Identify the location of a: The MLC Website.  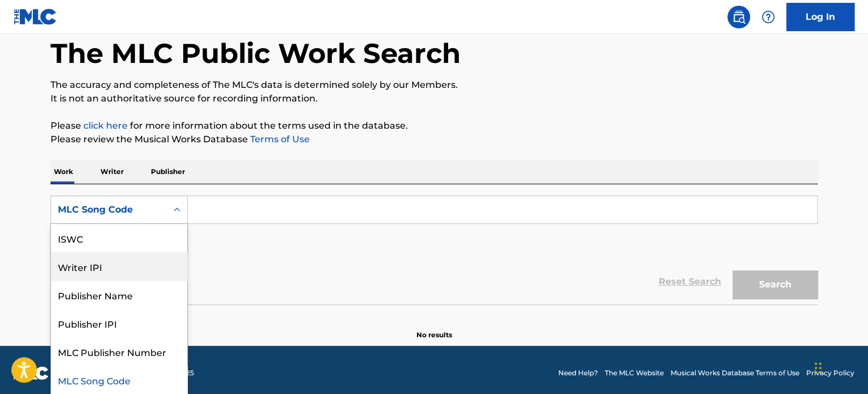
(634, 373).